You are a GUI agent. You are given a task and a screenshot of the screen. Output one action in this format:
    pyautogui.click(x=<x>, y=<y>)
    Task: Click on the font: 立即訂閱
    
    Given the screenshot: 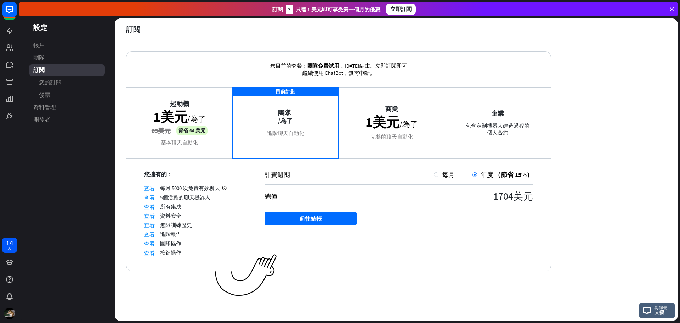 What is the action you would take?
    pyautogui.click(x=401, y=9)
    